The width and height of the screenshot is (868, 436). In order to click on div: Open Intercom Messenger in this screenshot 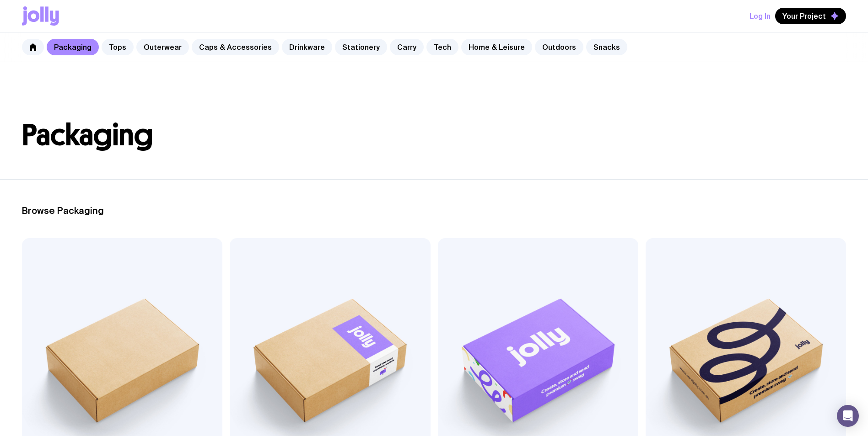, I will do `click(848, 417)`.